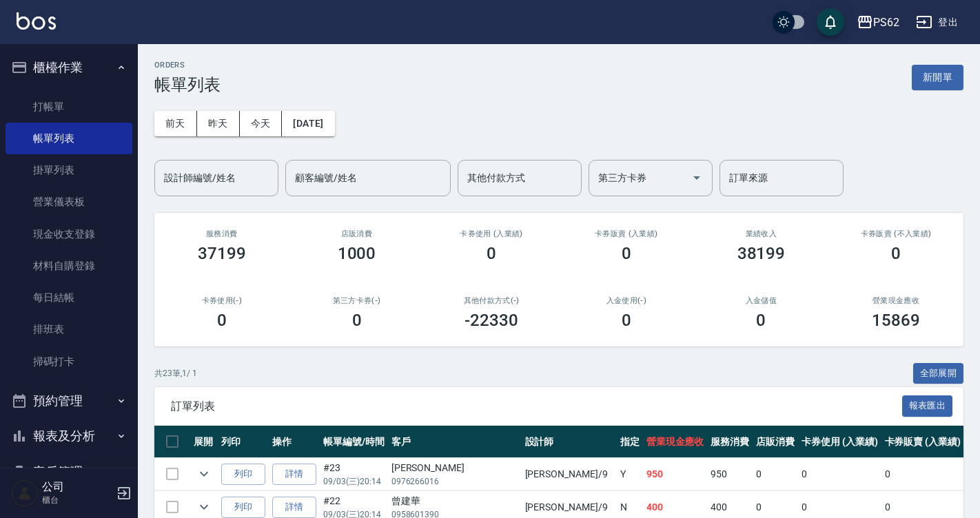  What do you see at coordinates (761, 300) in the screenshot?
I see `h2: 入金儲值` at bounding box center [761, 300].